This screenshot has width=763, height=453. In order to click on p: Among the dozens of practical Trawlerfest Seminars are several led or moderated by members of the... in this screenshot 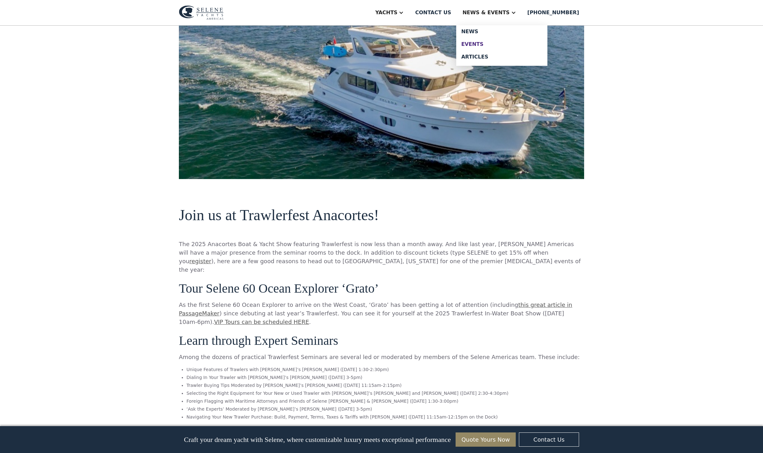, I will do `click(382, 357)`.